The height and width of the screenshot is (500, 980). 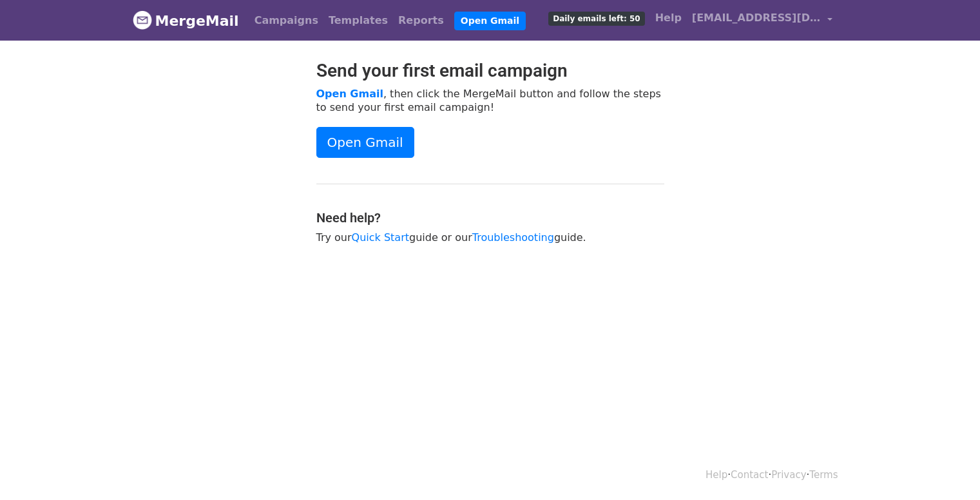 What do you see at coordinates (358, 20) in the screenshot?
I see `a: Templates` at bounding box center [358, 20].